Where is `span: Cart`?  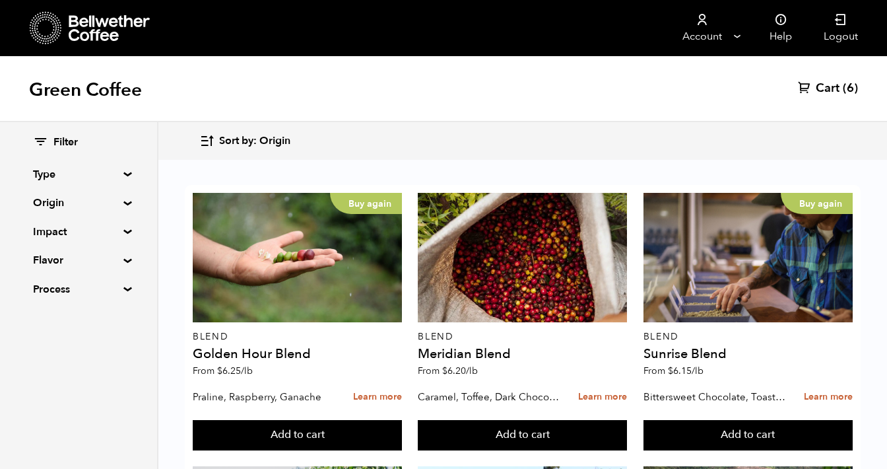
span: Cart is located at coordinates (827, 88).